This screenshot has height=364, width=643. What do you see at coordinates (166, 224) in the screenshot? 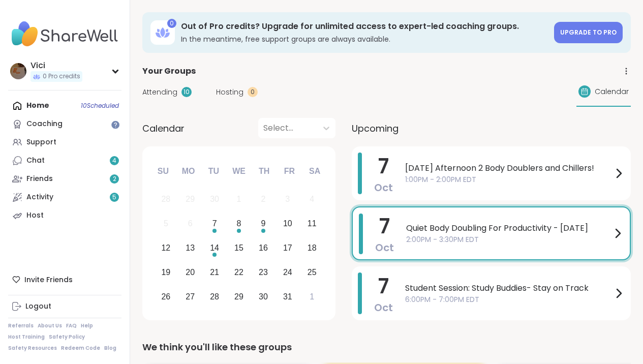
I see `div: Not available Sunday, October 5th, 2025` at bounding box center [166, 224].